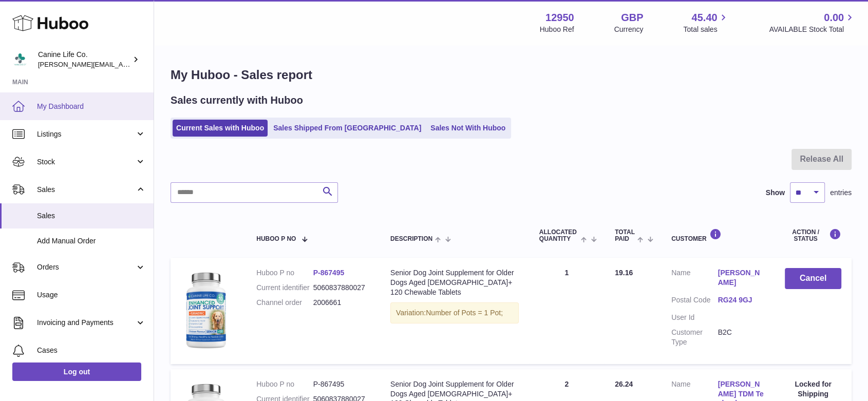 This screenshot has height=401, width=868. I want to click on dt: Channel order, so click(285, 302).